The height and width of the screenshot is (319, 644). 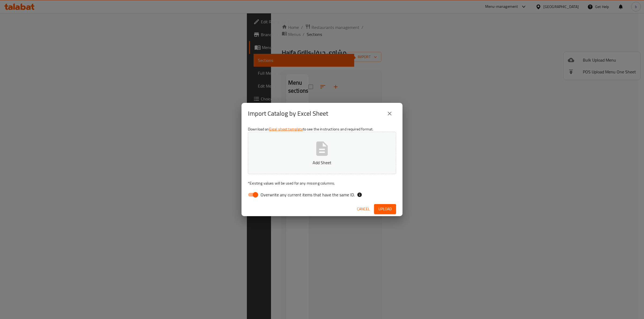 I want to click on button: Add Sheet, so click(x=322, y=153).